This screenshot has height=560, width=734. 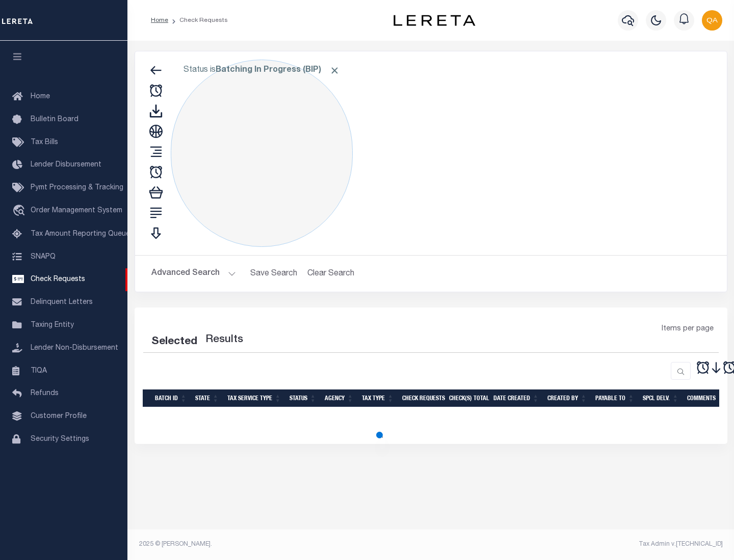 I want to click on i: travel_explore, so click(x=20, y=211).